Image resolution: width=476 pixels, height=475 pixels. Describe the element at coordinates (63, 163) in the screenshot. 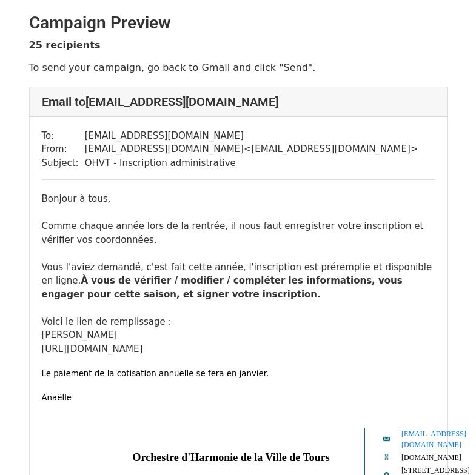

I see `td: Subject:` at that location.